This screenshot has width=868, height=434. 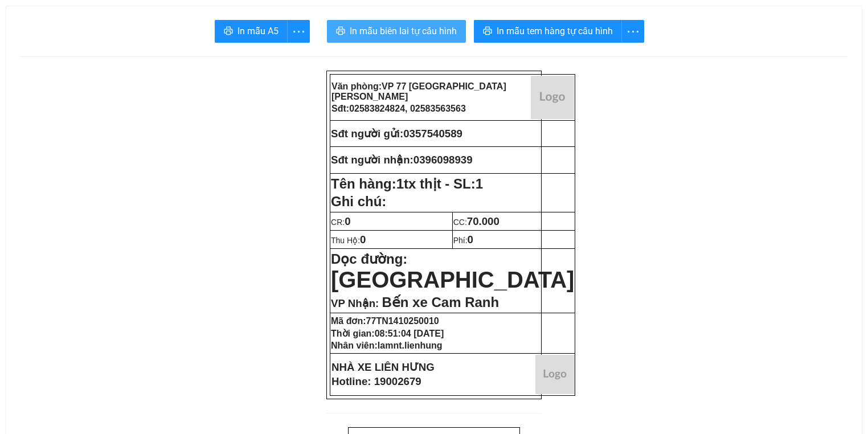 I want to click on strong: Hotline: 19002679, so click(x=377, y=381).